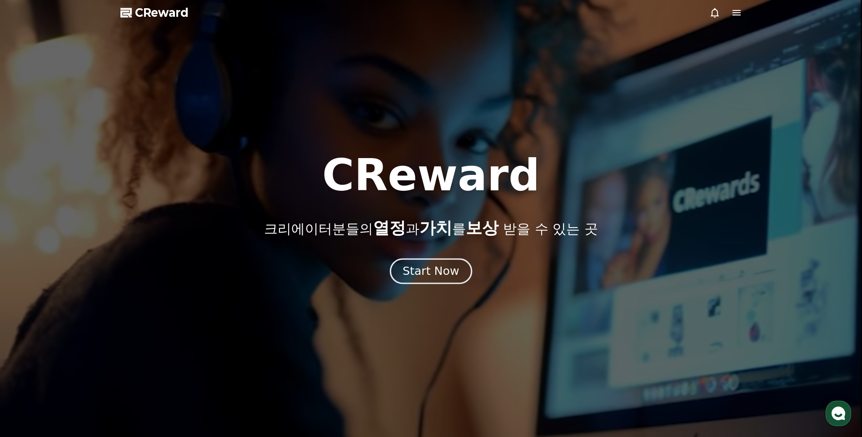 The image size is (862, 437). What do you see at coordinates (89, 299) in the screenshot?
I see `a: 대화` at bounding box center [89, 299].